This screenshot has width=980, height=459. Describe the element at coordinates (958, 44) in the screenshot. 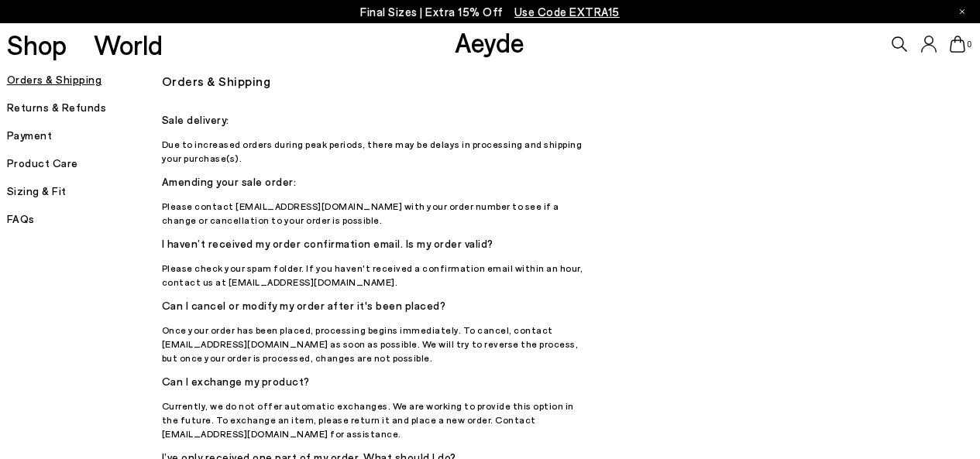

I see `a: 0` at that location.